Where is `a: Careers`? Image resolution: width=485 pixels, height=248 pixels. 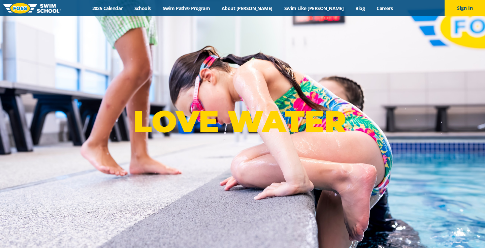 a: Careers is located at coordinates (384, 8).